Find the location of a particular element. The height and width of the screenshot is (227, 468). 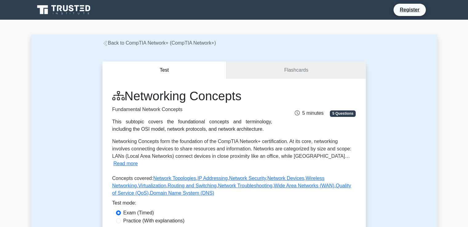

a: IP Addressing is located at coordinates (213, 178).